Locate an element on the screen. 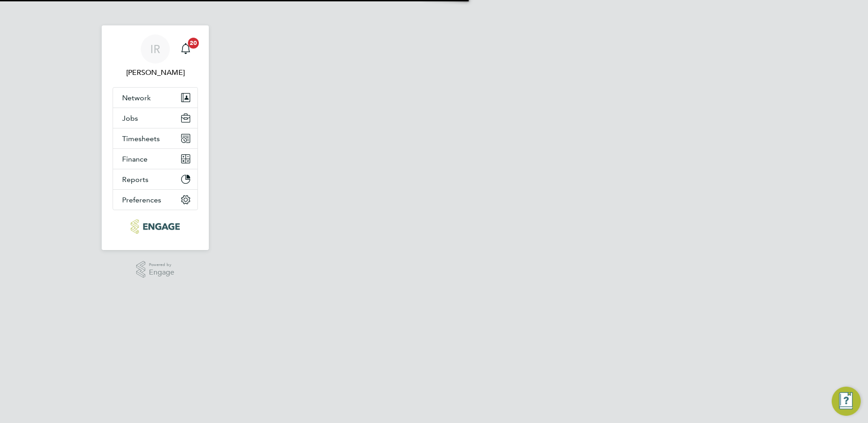  span: Engage is located at coordinates (162, 272).